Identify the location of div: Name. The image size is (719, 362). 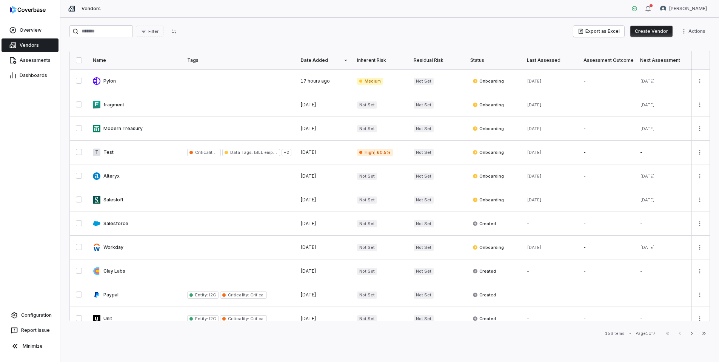
(136, 60).